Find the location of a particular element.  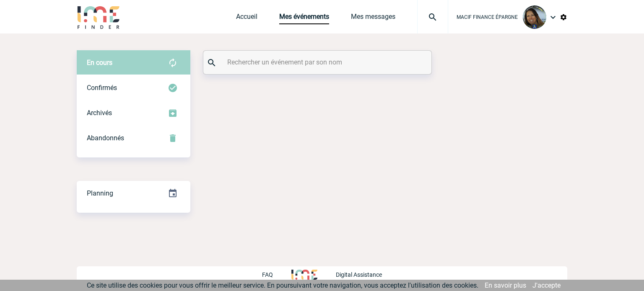

img: http://www.idealmeetingsevents.fr/ is located at coordinates (304, 275).